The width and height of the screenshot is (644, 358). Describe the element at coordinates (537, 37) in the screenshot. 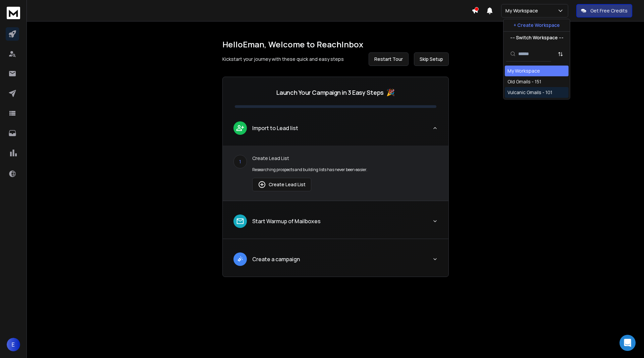

I see `p: --- Switch Workspace ---` at that location.